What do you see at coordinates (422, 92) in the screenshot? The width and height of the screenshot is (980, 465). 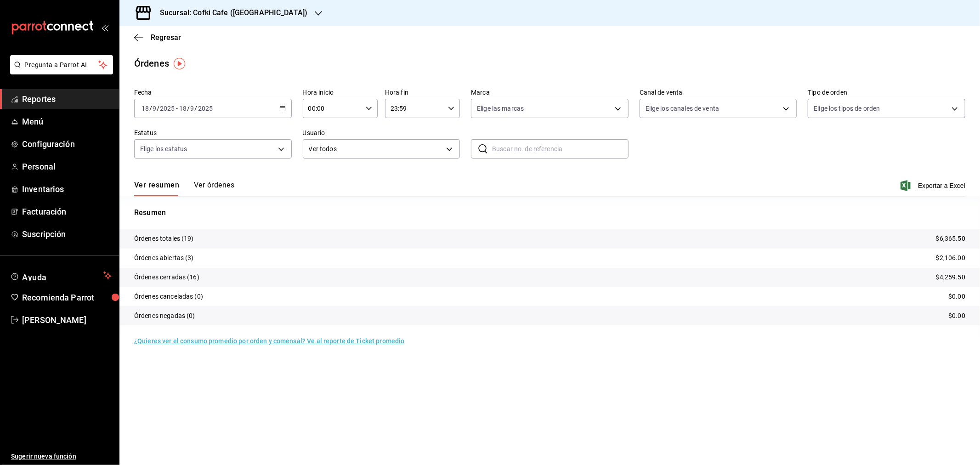 I see `label: Hora fin` at bounding box center [422, 92].